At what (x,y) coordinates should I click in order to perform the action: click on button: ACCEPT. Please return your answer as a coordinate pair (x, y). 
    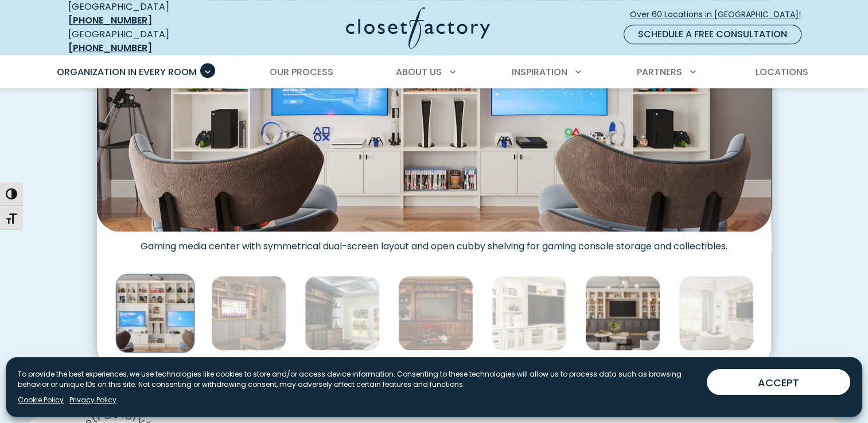
    Looking at the image, I should click on (779, 382).